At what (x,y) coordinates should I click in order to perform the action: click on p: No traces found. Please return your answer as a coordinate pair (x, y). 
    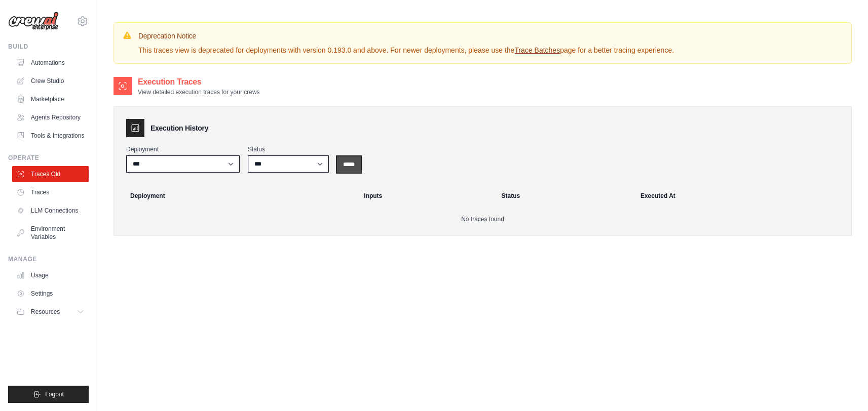
    Looking at the image, I should click on (483, 219).